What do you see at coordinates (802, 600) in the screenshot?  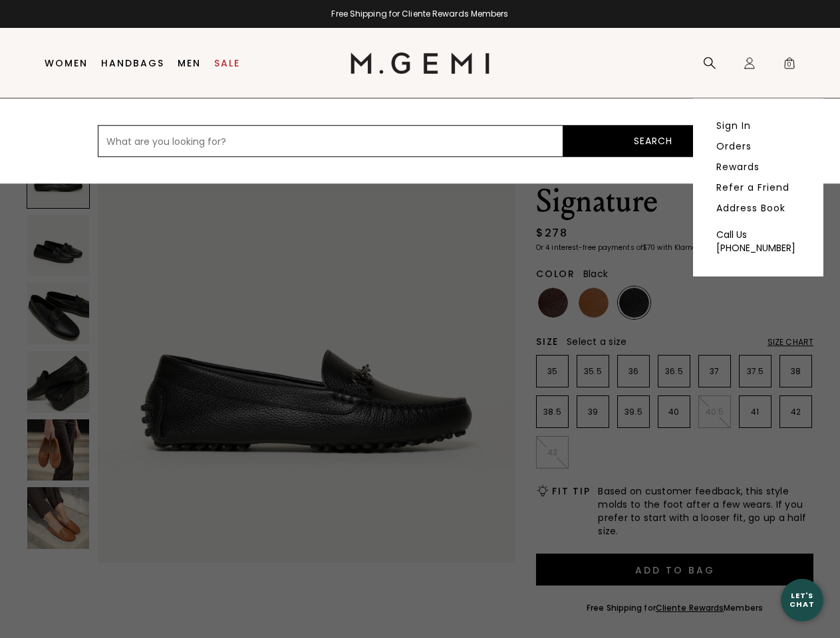 I see `div: Let's Chat` at bounding box center [802, 600].